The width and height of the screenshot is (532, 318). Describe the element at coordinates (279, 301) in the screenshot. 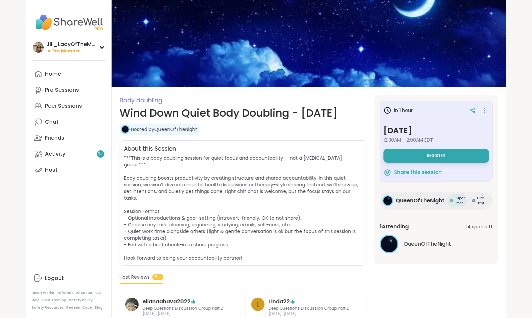

I see `a: Linda22` at that location.